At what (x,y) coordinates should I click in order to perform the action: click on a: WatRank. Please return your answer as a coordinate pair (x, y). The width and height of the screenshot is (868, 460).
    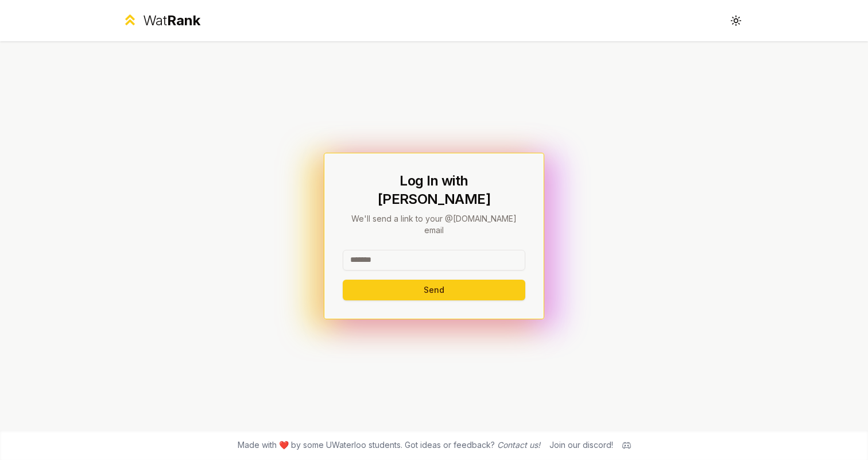
    Looking at the image, I should click on (161, 20).